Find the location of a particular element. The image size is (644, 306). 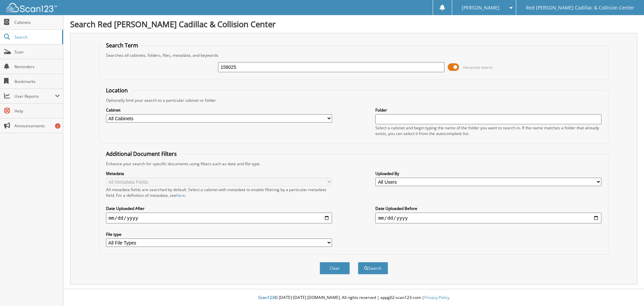

button: Search is located at coordinates (373, 268).